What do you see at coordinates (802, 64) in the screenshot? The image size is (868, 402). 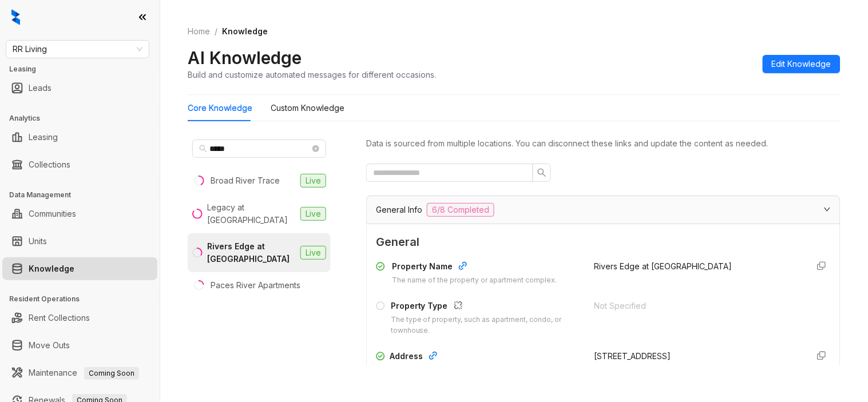 I see `button: Edit Knowledge` at bounding box center [802, 64].